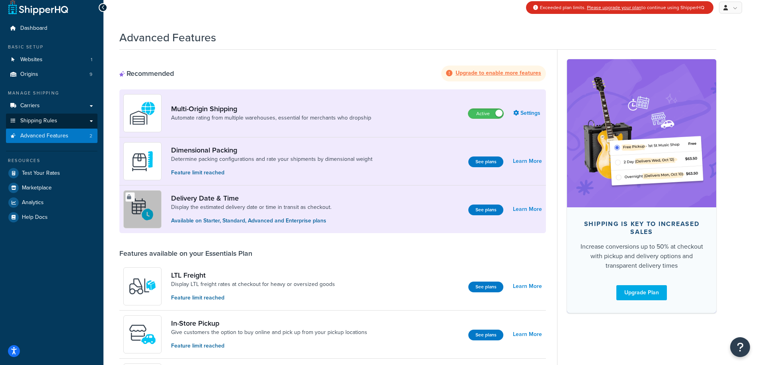 This screenshot has height=365, width=758. Describe the element at coordinates (52, 136) in the screenshot. I see `li: Advanced Features` at that location.